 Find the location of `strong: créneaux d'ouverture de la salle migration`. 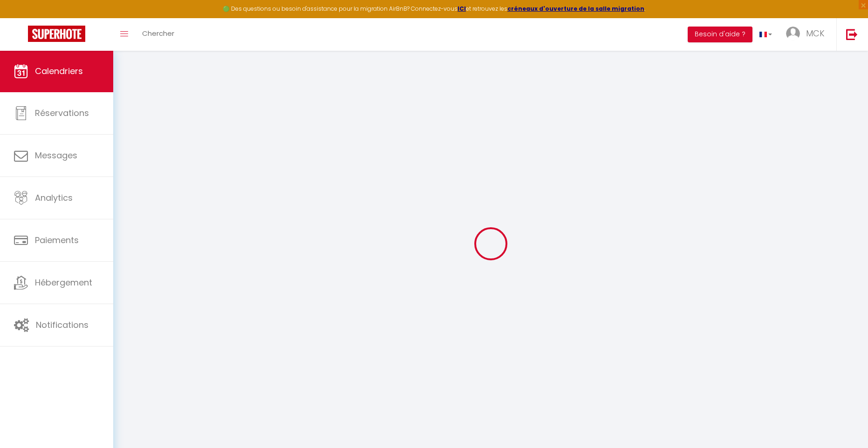

strong: créneaux d'ouverture de la salle migration is located at coordinates (576, 8).